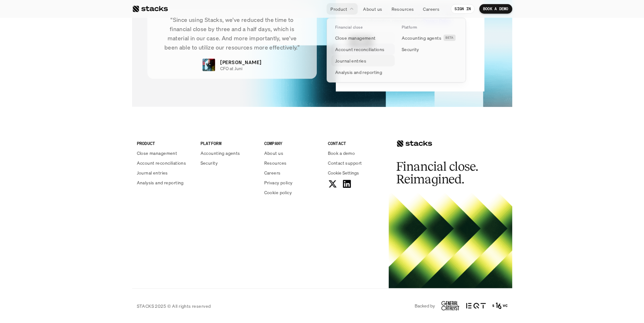 Image resolution: width=644 pixels, height=323 pixels. I want to click on p: CFO at Juni, so click(231, 68).